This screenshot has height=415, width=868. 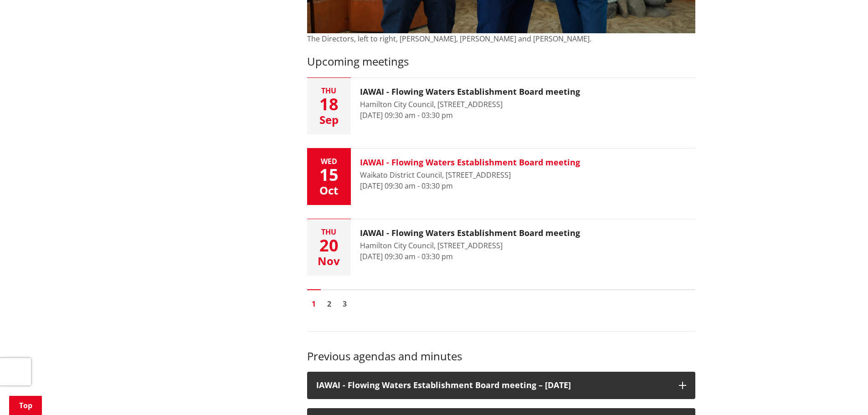 I want to click on h3: Previous agendas and minutes, so click(x=502, y=357).